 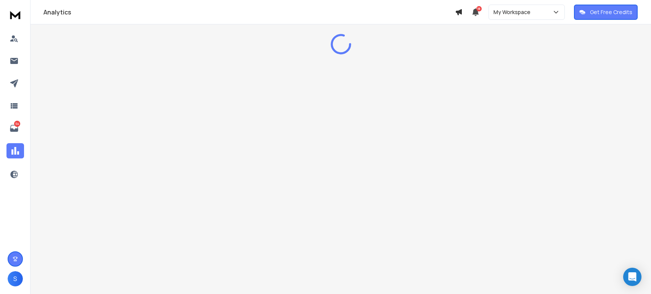 What do you see at coordinates (249, 12) in the screenshot?
I see `h1: Analytics` at bounding box center [249, 12].